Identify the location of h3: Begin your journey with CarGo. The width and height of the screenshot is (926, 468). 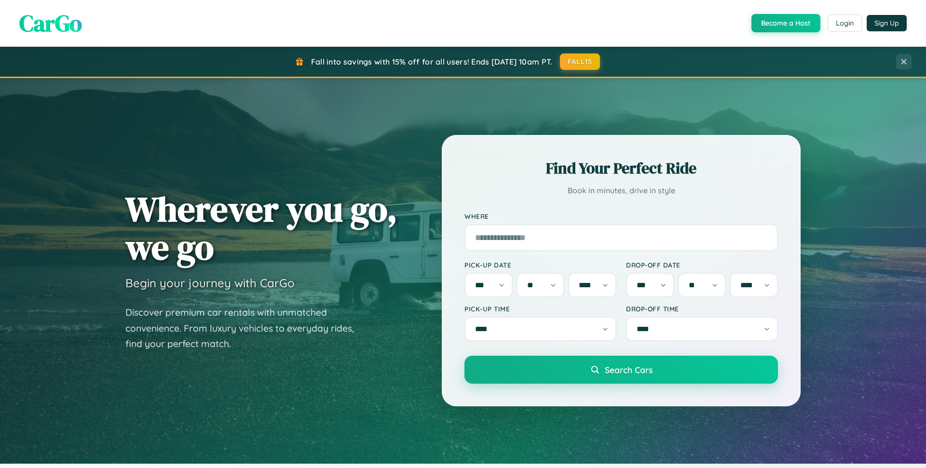
(210, 283).